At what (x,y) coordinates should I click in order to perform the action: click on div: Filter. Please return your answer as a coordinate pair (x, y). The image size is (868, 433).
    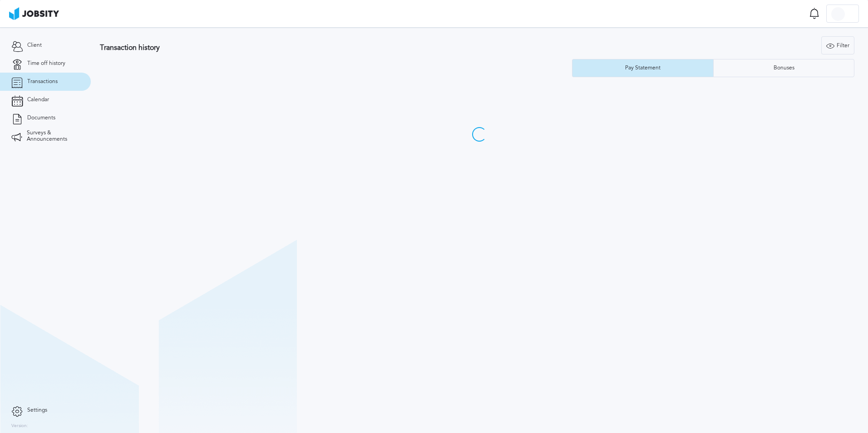
    Looking at the image, I should click on (837, 46).